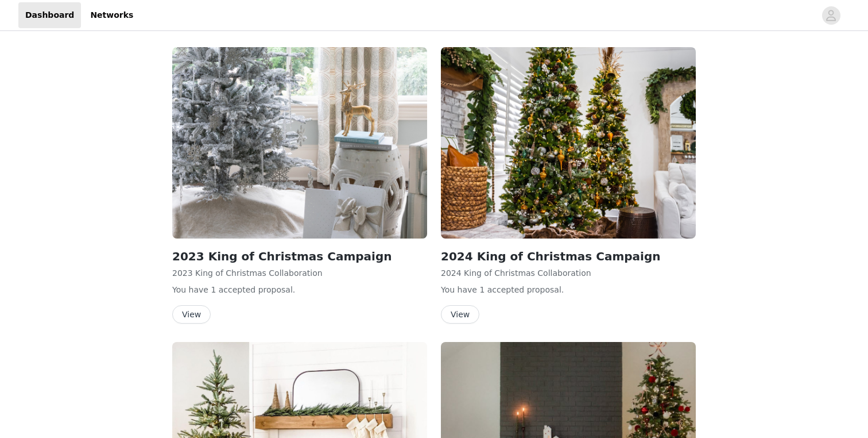 The height and width of the screenshot is (438, 868). Describe the element at coordinates (111, 15) in the screenshot. I see `a: Networks` at that location.